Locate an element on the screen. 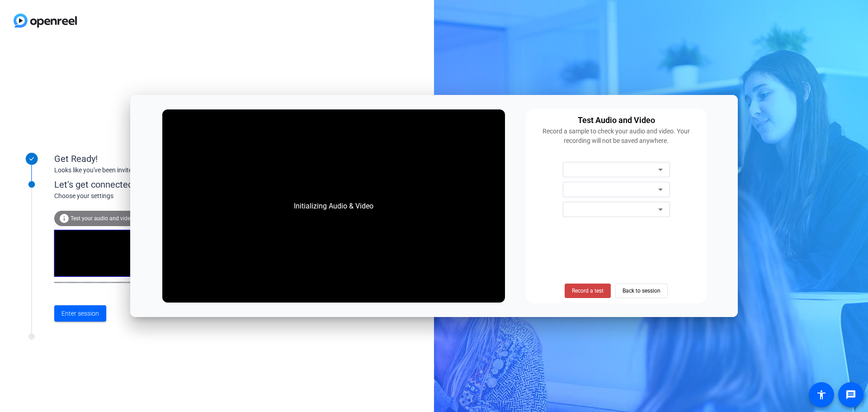 This screenshot has width=868, height=412. div: Let's get connected. is located at coordinates (153, 184).